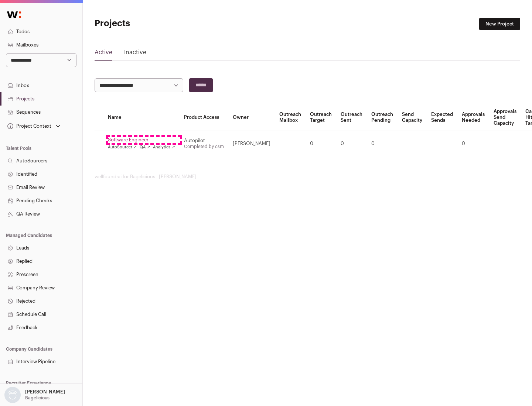 The height and width of the screenshot is (406, 532). Describe the element at coordinates (351, 117) in the screenshot. I see `th: Outreach Sent` at that location.